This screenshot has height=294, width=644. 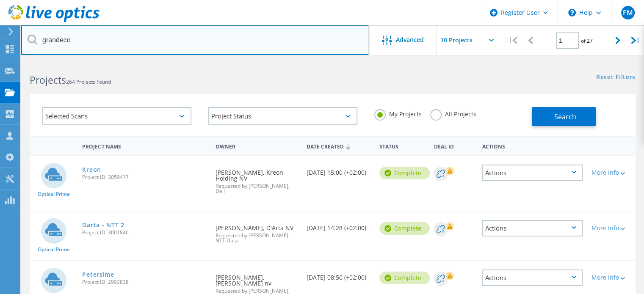 What do you see at coordinates (91, 170) in the screenshot?
I see `a: Kreon` at bounding box center [91, 170].